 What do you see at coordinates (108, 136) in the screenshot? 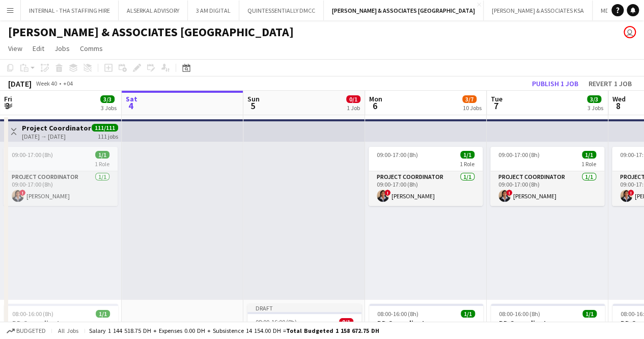
I see `div: 111 jobs` at bounding box center [108, 136].